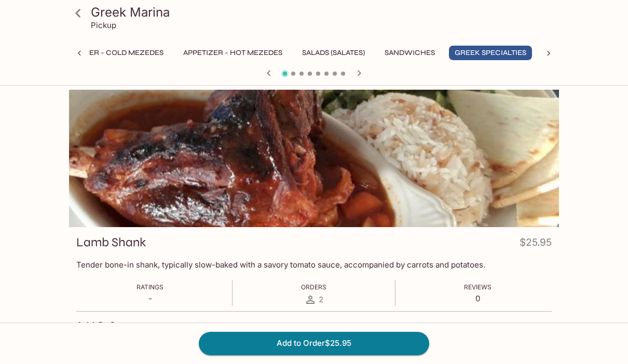 The width and height of the screenshot is (628, 364). Describe the element at coordinates (111, 242) in the screenshot. I see `h3: Lamb Shank` at that location.